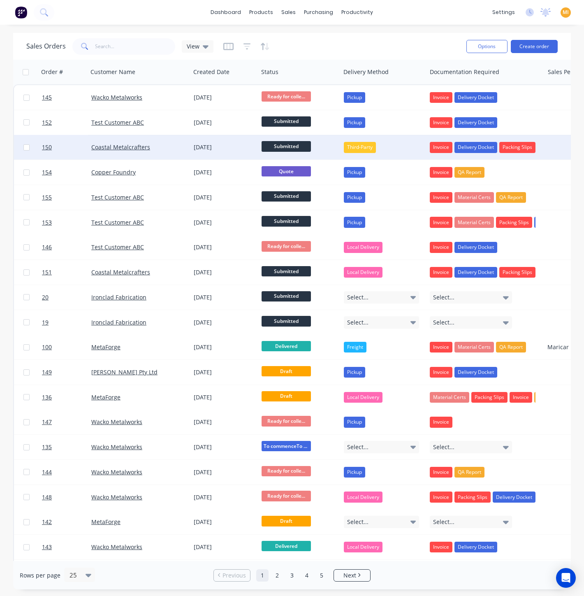  I want to click on a: 144, so click(67, 473).